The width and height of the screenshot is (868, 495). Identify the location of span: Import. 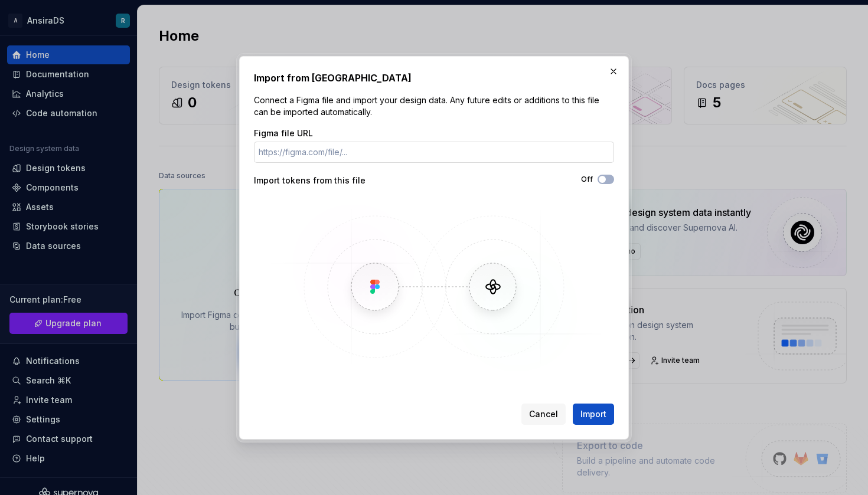
(593, 415).